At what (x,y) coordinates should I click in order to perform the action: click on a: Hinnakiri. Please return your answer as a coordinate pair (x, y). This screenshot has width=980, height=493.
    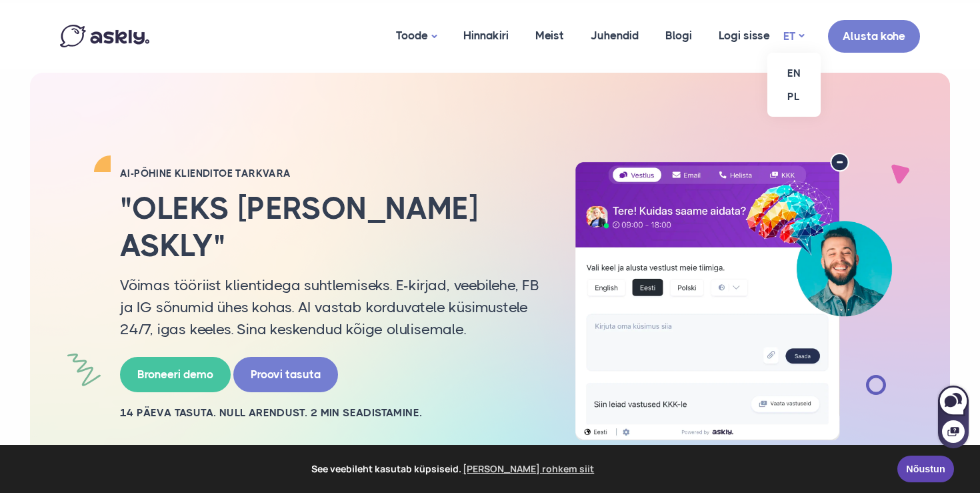
    Looking at the image, I should click on (486, 35).